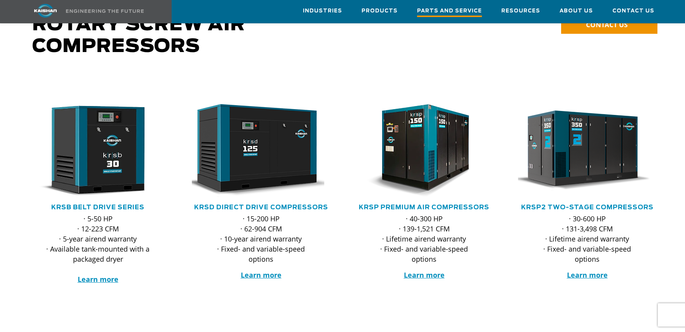 This screenshot has height=332, width=685. What do you see at coordinates (261, 151) in the screenshot?
I see `div: krsd125` at bounding box center [261, 151].